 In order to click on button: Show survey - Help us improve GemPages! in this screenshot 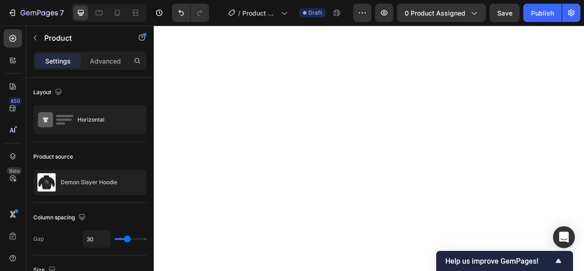, I will do `click(505, 261)`.